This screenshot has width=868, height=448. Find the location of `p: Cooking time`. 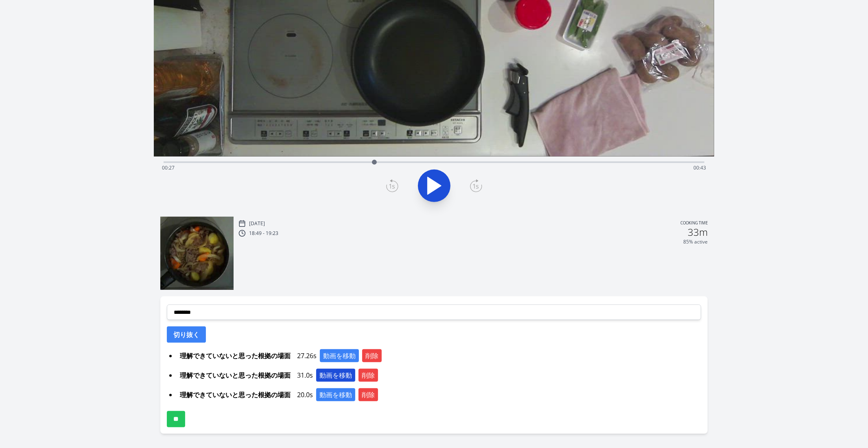

p: Cooking time is located at coordinates (694, 224).